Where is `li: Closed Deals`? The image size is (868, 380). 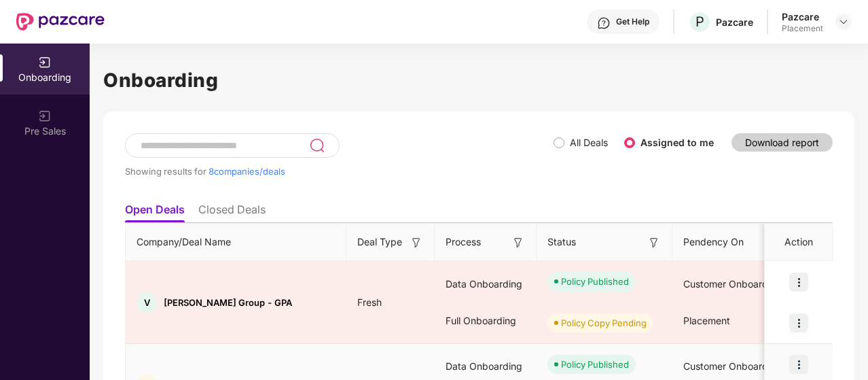
li: Closed Deals is located at coordinates (232, 212).